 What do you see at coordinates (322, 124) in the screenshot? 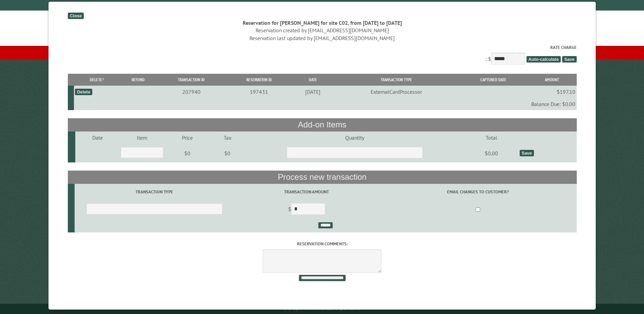
I see `th: Add-on Items` at bounding box center [322, 124].